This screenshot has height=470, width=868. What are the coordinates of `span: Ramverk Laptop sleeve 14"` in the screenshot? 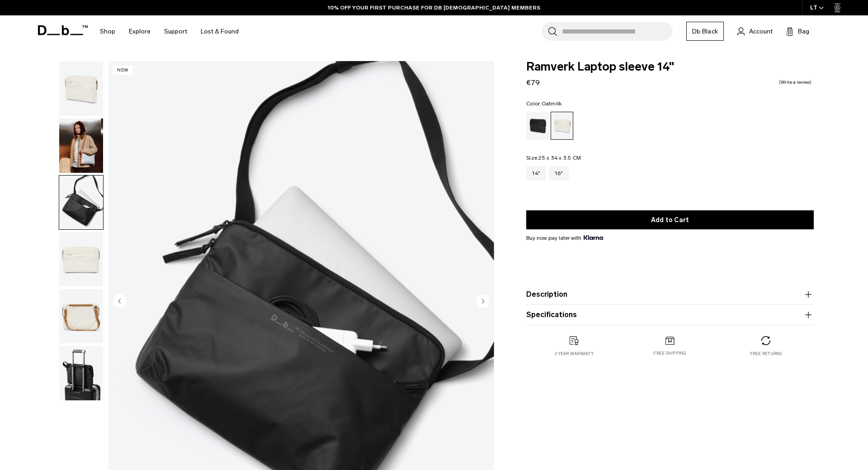 It's located at (670, 67).